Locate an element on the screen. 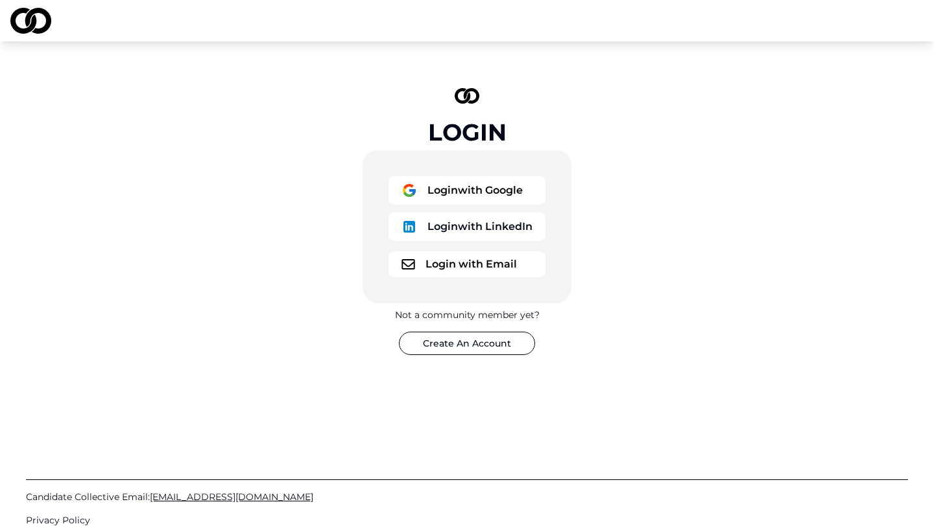 The width and height of the screenshot is (934, 526). div: Not a community member yet? is located at coordinates (467, 315).